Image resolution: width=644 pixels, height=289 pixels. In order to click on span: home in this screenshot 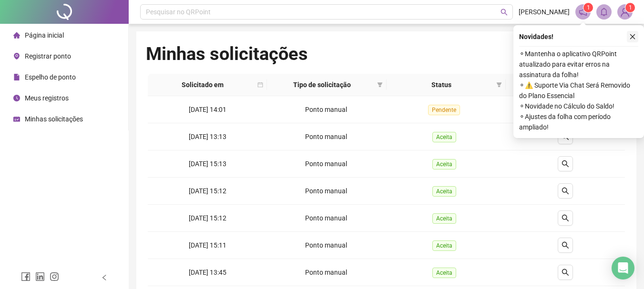, I will do `click(16, 35)`.